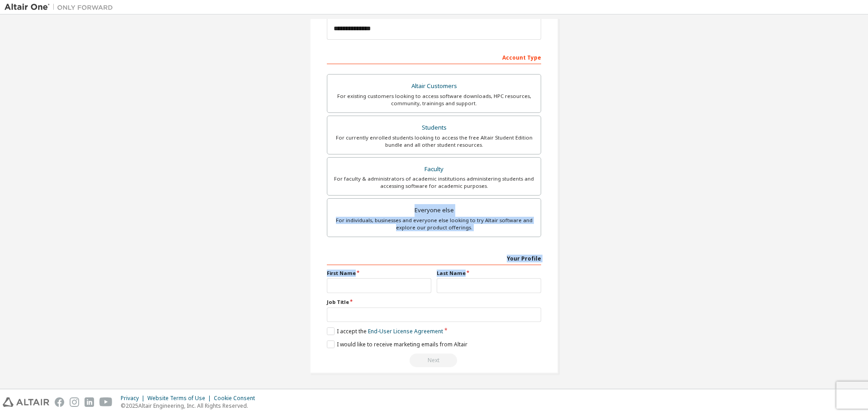 The width and height of the screenshot is (868, 415). What do you see at coordinates (384, 331) in the screenshot?
I see `label: I accept the` at bounding box center [384, 331].